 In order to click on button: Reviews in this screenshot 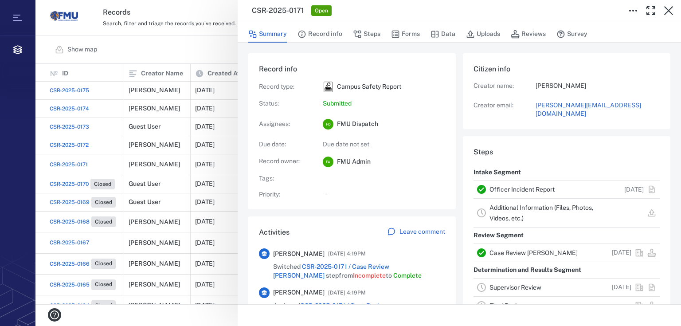, I will do `click(528, 34)`.